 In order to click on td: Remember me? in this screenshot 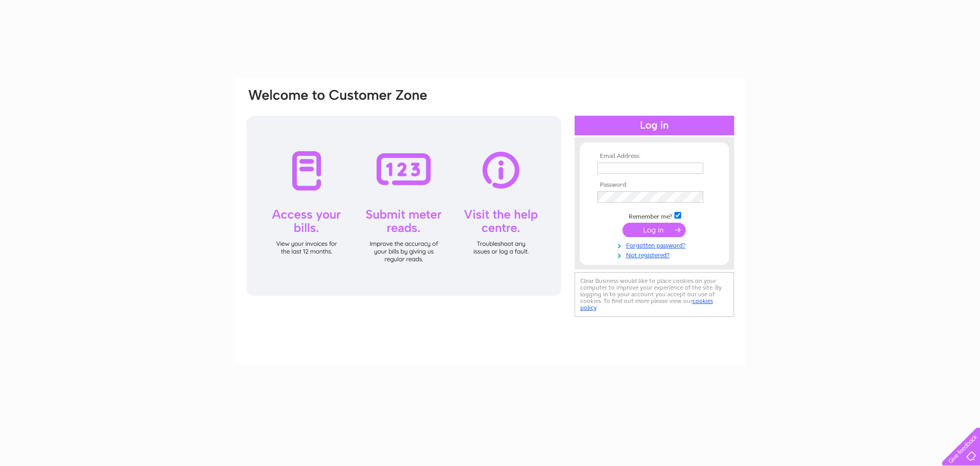, I will do `click(654, 215)`.